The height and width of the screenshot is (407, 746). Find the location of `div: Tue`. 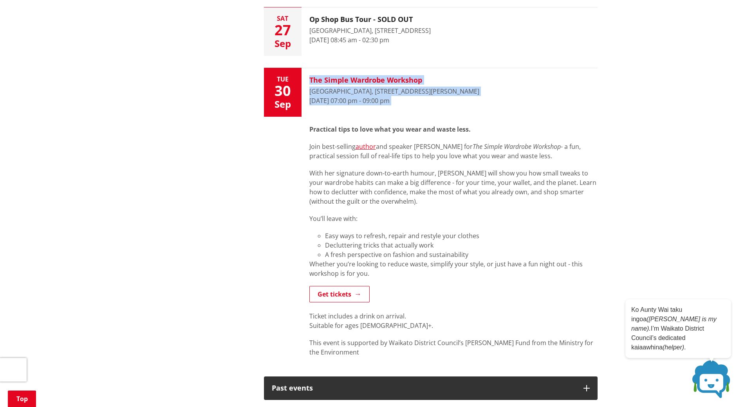

div: Tue is located at coordinates (283, 79).